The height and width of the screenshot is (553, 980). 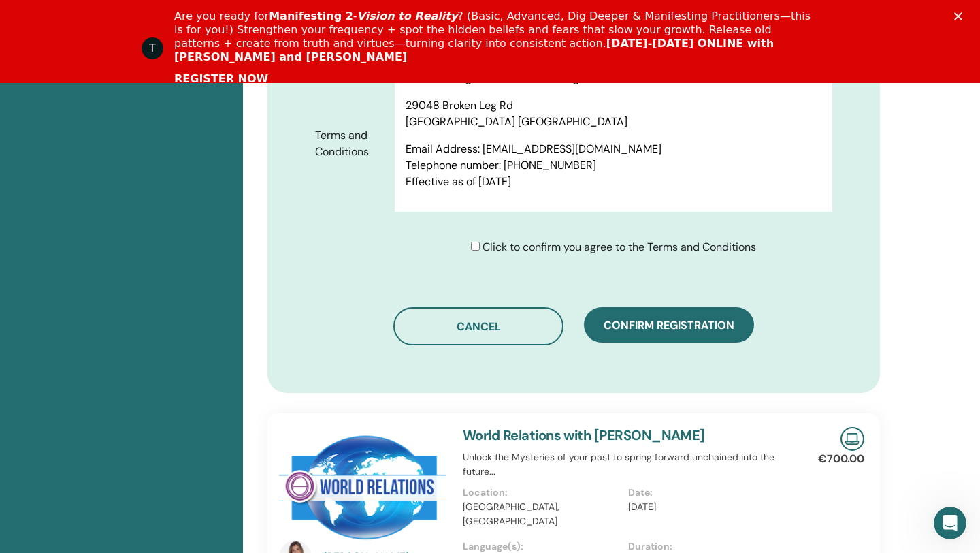 I want to click on span: Confirm registration, so click(x=669, y=325).